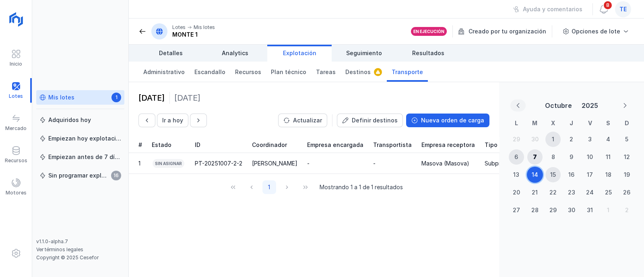  Describe the element at coordinates (517, 157) in the screenshot. I see `td: 6` at that location.